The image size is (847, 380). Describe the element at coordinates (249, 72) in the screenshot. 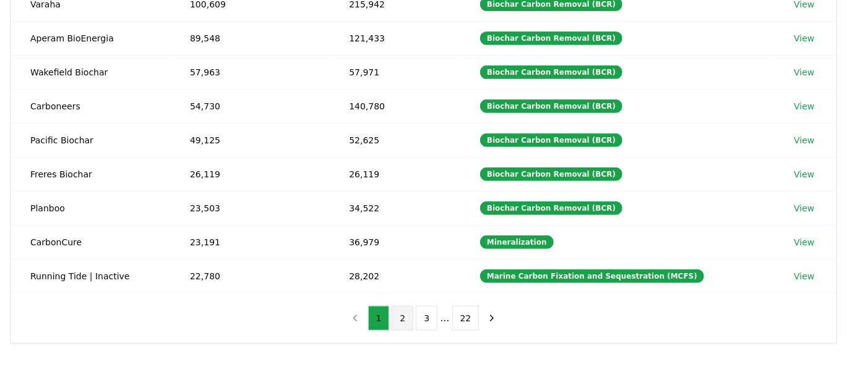

I see `td: 57,963` at that location.